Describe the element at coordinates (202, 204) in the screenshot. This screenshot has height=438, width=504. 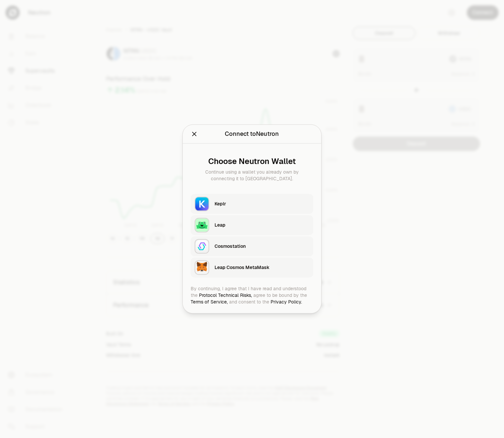
I see `img: Keplr` at that location.